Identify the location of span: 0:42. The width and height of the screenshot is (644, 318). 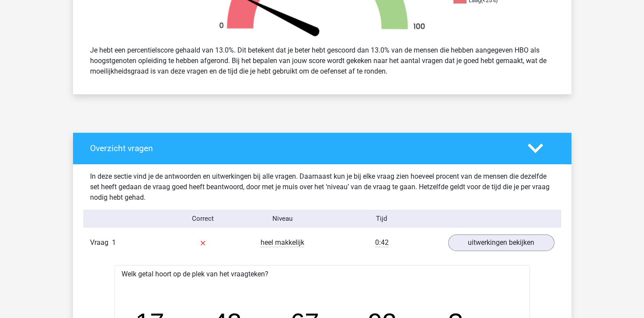
(382, 243).